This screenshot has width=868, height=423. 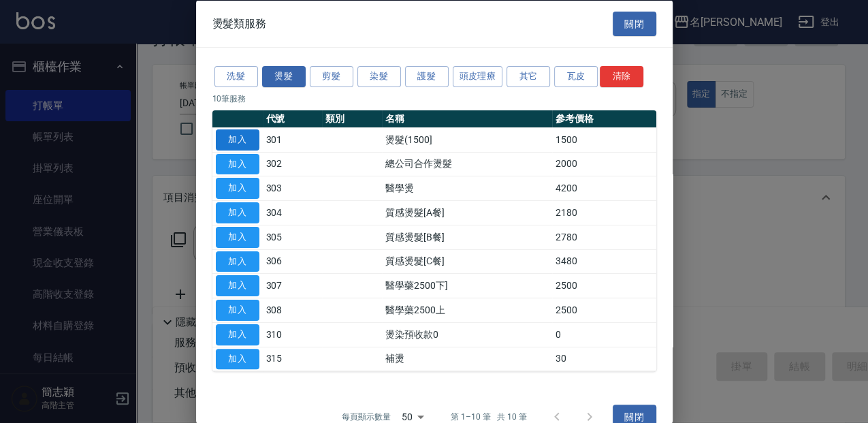 I want to click on td: 307, so click(x=293, y=286).